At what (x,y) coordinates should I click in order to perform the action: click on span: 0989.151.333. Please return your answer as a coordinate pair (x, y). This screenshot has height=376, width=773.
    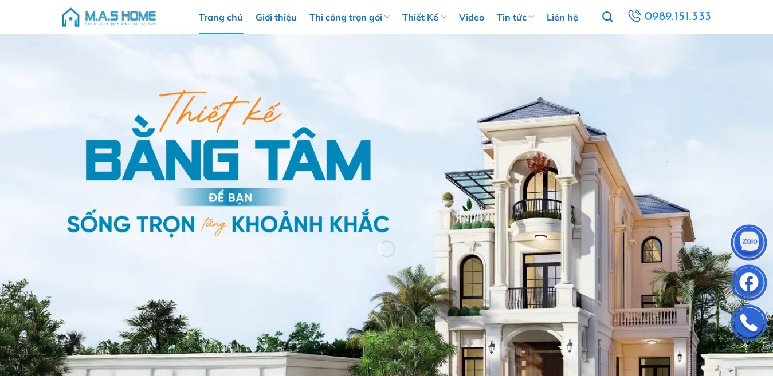
    Looking at the image, I should click on (678, 17).